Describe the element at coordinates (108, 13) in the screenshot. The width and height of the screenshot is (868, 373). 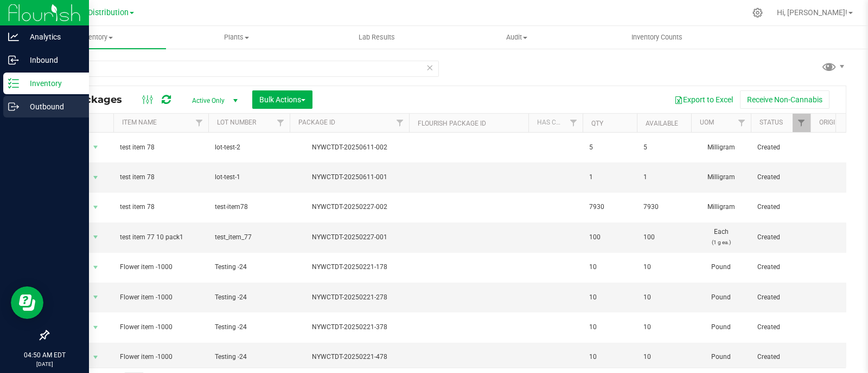
I see `span: Distribution` at that location.